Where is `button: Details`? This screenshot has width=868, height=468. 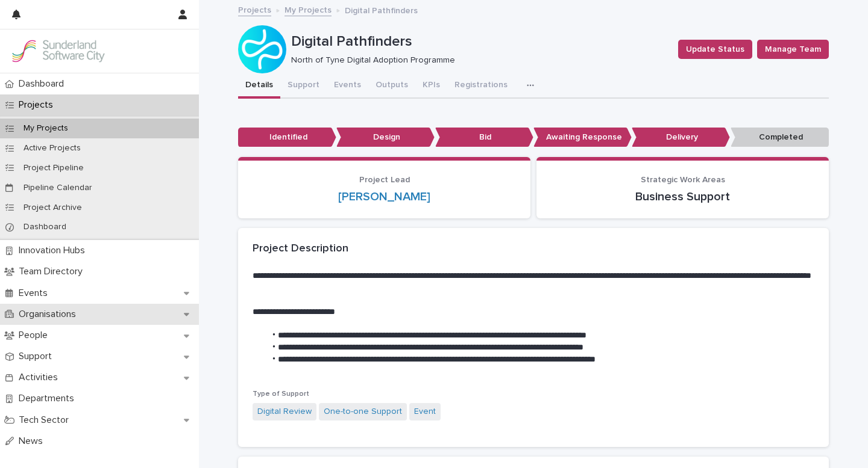 button: Details is located at coordinates (259, 86).